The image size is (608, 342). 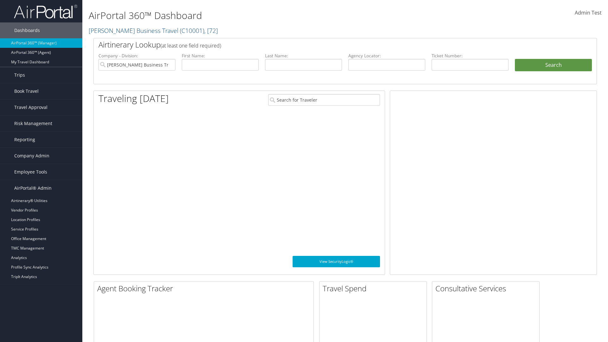 I want to click on span: ( C10001 ), so click(x=192, y=30).